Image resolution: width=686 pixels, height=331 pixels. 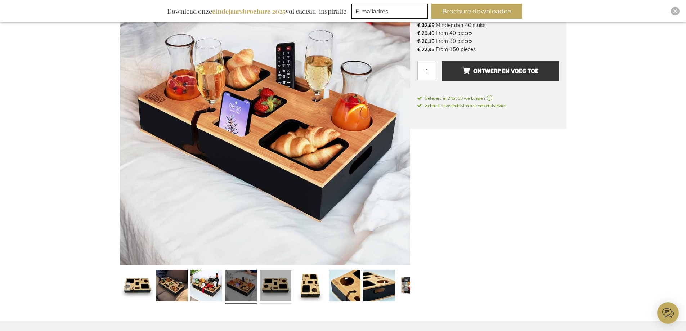 I want to click on span: € 26,15, so click(x=425, y=41).